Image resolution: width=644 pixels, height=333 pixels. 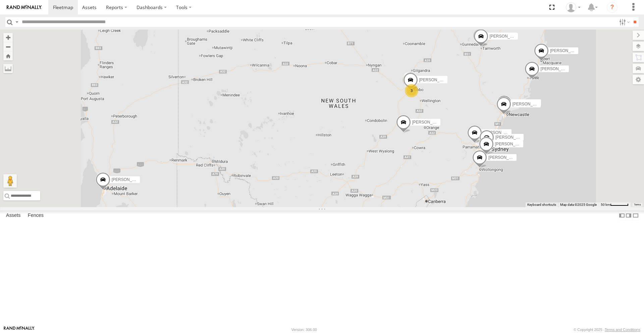 I want to click on label: Search Query, so click(x=17, y=22).